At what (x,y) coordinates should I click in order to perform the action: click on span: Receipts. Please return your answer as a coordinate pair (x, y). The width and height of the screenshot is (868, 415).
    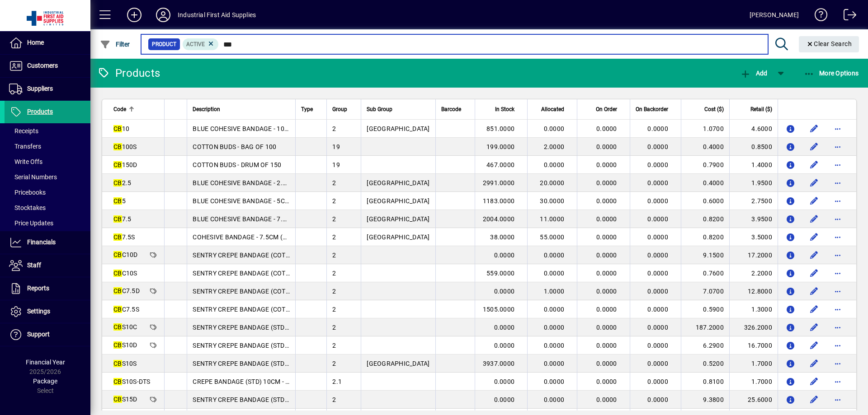
    Looking at the image, I should click on (24, 131).